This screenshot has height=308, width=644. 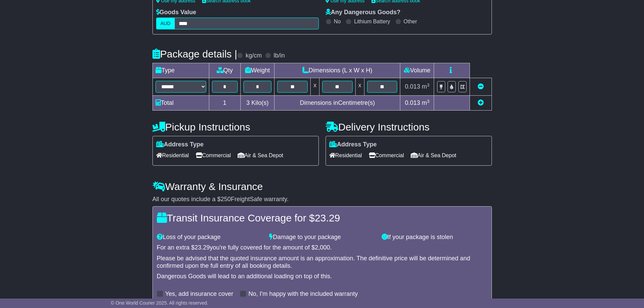 What do you see at coordinates (322, 248) in the screenshot?
I see `span: 2,000` at bounding box center [322, 248].